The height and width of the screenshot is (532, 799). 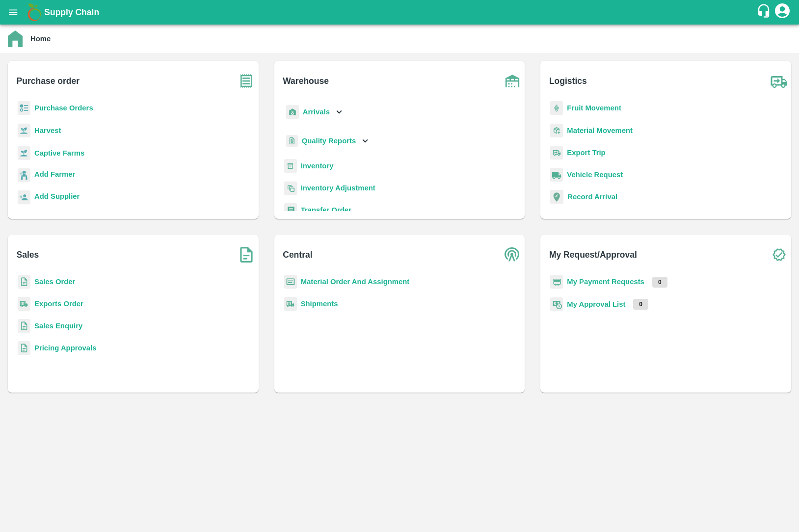 I want to click on button: open drawer, so click(x=14, y=12).